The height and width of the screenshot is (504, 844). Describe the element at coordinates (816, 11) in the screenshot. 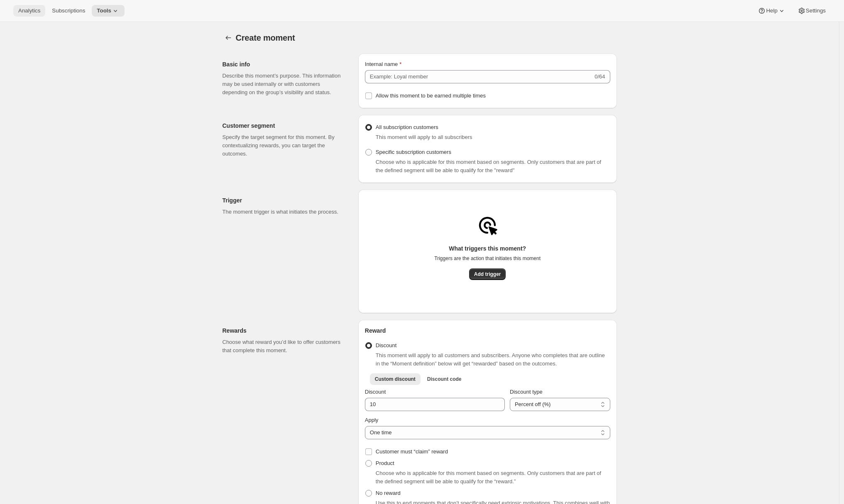

I see `span: Settings` at that location.